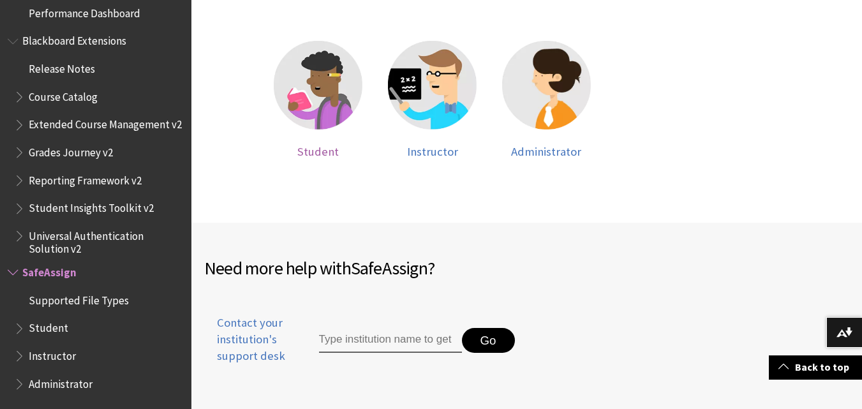 This screenshot has height=409, width=862. I want to click on nav: Book outline for Blackboard SafeAssign, so click(96, 328).